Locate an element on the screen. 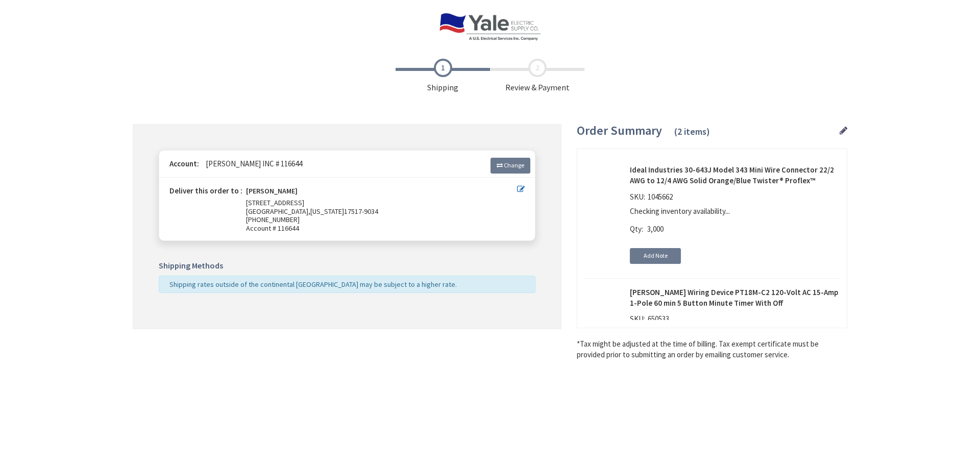 This screenshot has height=465, width=980. strong: Deliver this order to : is located at coordinates (206, 190).